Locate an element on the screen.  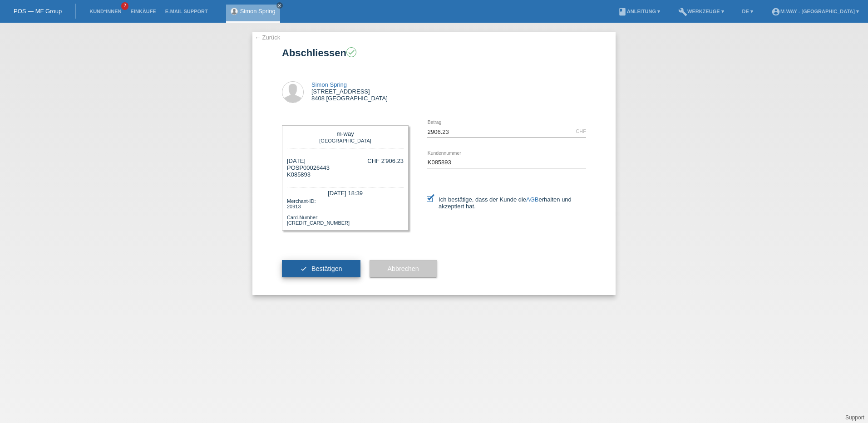
span: 2 is located at coordinates (125, 6).